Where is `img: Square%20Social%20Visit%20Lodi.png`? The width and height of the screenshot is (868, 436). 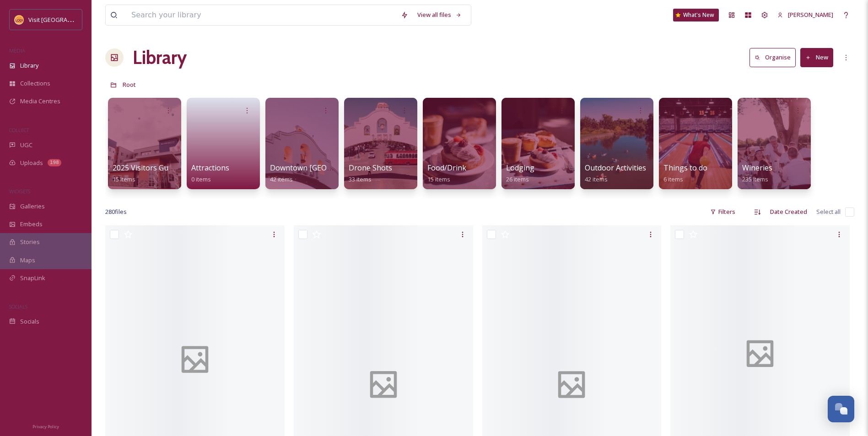 img: Square%20Social%20Visit%20Lodi.png is located at coordinates (20, 20).